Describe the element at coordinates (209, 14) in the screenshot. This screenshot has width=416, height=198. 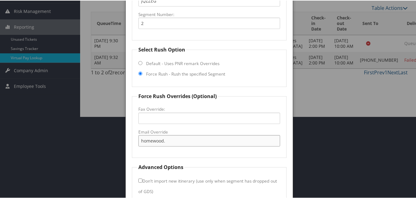
I see `label: Segment Number:` at that location.